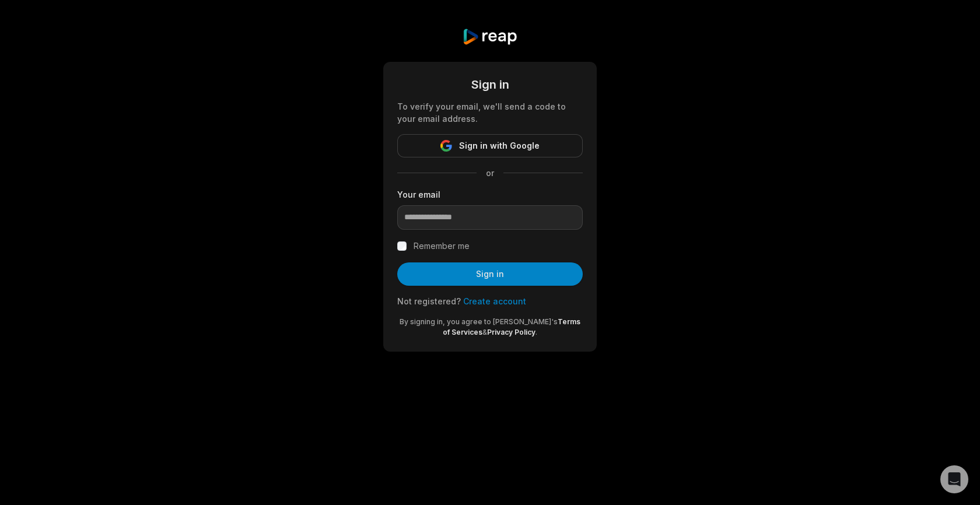 Image resolution: width=980 pixels, height=505 pixels. What do you see at coordinates (490, 173) in the screenshot?
I see `span: or` at bounding box center [490, 173].